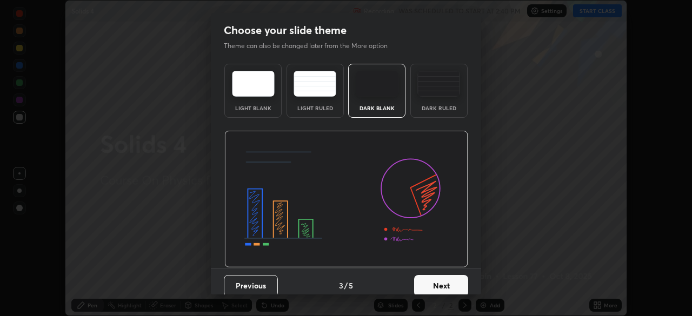 The height and width of the screenshot is (316, 692). What do you see at coordinates (315, 108) in the screenshot?
I see `div: Light Ruled` at bounding box center [315, 108].